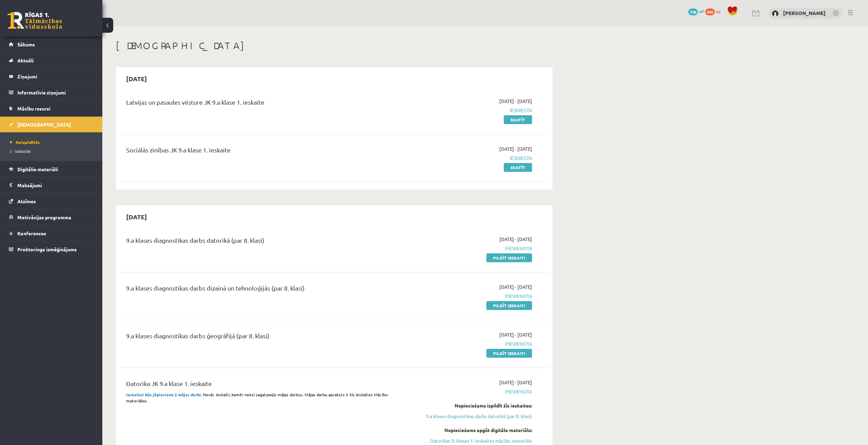 The width and height of the screenshot is (868, 445). I want to click on strong: Ieskaitei būs jāpievieno 2 mājas darbi, so click(163, 394).